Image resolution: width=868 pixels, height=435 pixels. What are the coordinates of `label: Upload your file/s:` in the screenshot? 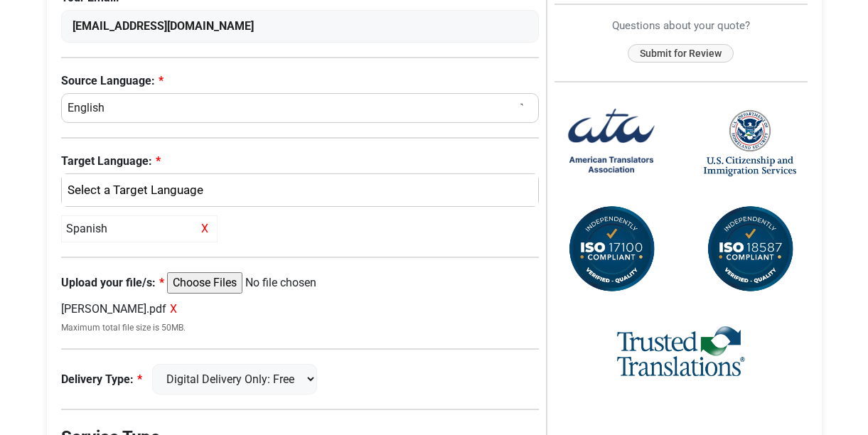 It's located at (112, 283).